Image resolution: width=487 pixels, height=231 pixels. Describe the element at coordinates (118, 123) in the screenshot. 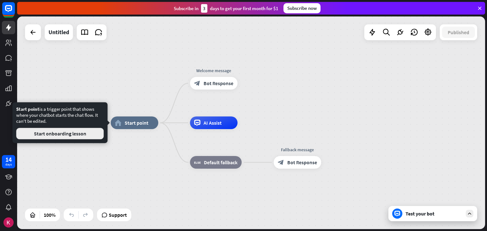

I see `i: home_2` at that location.